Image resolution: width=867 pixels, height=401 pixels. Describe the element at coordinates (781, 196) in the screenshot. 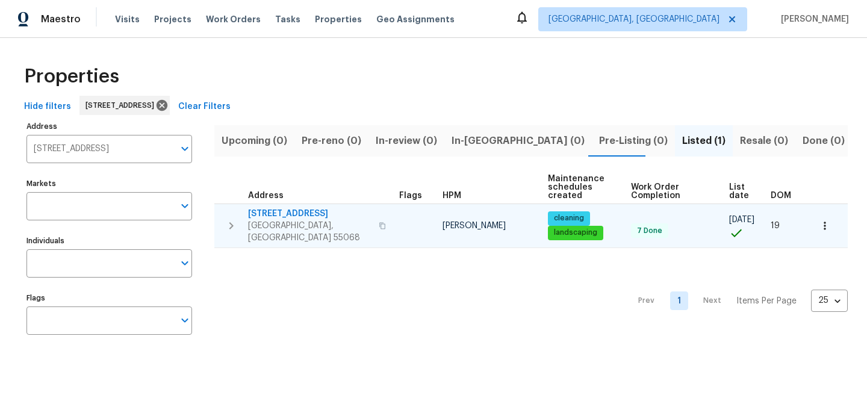

I see `span: DOM` at that location.